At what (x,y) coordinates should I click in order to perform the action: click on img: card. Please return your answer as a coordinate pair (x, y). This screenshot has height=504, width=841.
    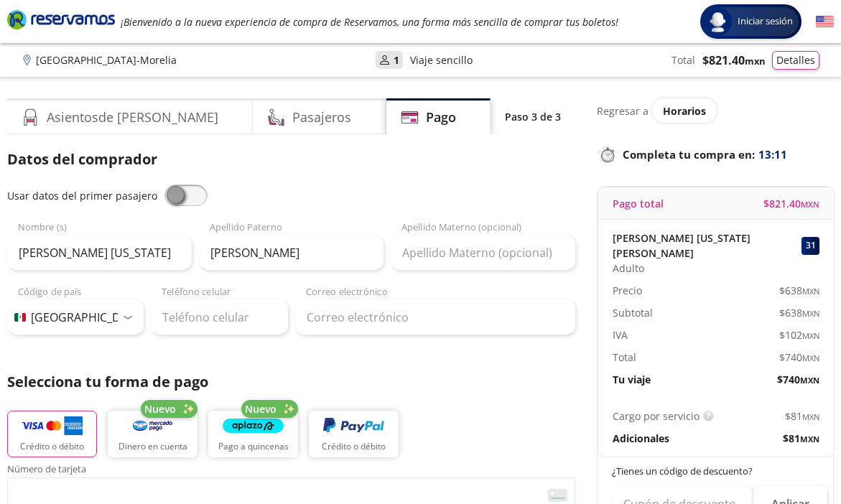
    Looking at the image, I should click on (558, 495).